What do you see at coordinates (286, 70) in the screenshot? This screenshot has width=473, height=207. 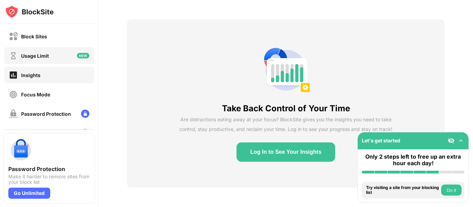 I see `img: insights-non-login-state.png` at bounding box center [286, 70].